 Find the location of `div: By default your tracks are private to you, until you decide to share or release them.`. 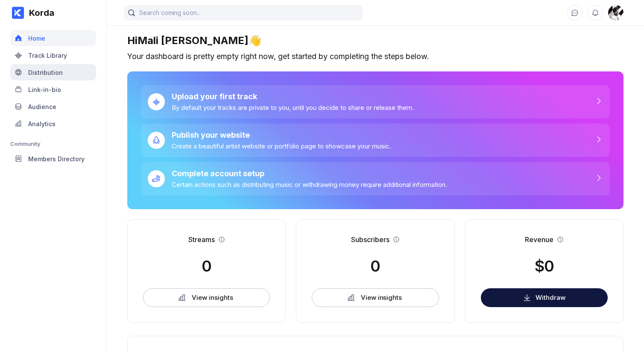

div: By default your tracks are private to you, until you decide to share or release them. is located at coordinates (293, 107).